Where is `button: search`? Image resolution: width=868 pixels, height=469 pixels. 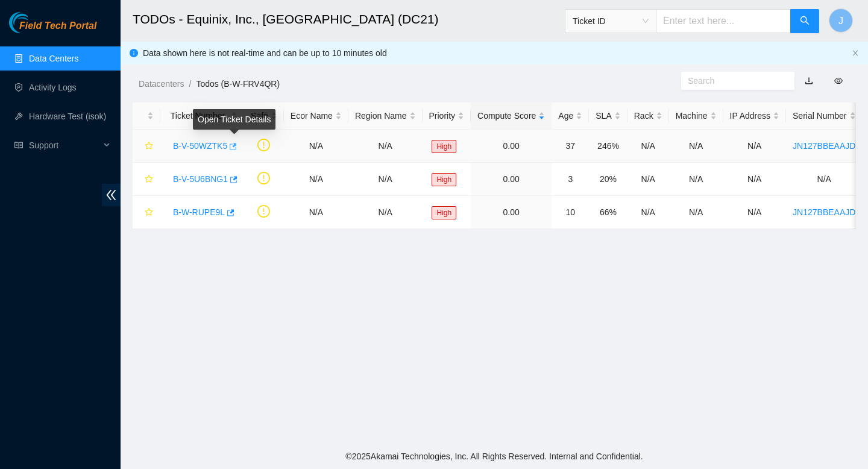 button: search is located at coordinates (805, 21).